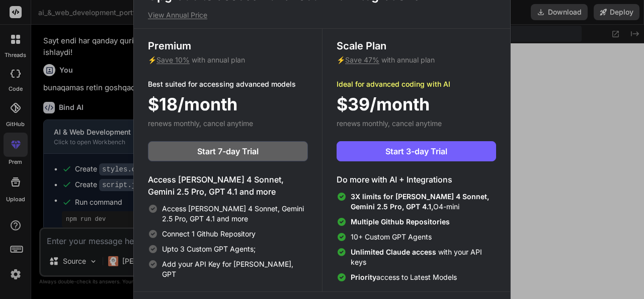 The image size is (644, 299). What do you see at coordinates (403, 277) in the screenshot?
I see `span: access to Latest Models` at bounding box center [403, 277].